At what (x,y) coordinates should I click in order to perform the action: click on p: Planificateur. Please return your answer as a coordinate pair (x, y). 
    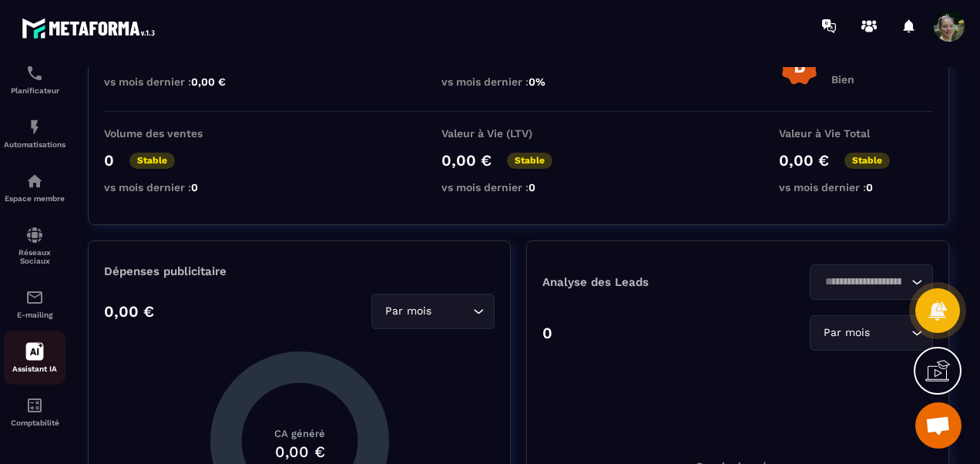
    Looking at the image, I should click on (35, 90).